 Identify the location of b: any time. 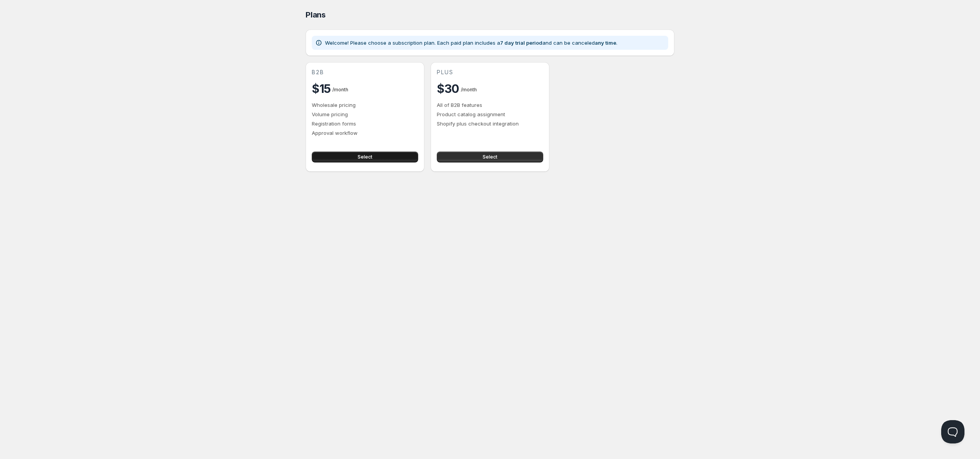
(605, 43).